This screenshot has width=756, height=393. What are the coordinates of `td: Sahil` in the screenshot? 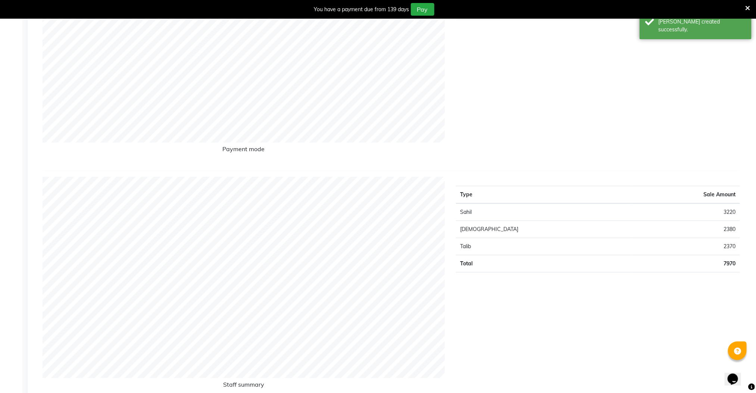 It's located at (544, 212).